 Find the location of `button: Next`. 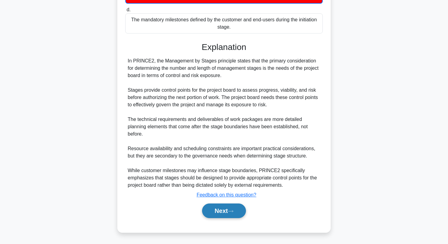

button: Next is located at coordinates (224, 211).